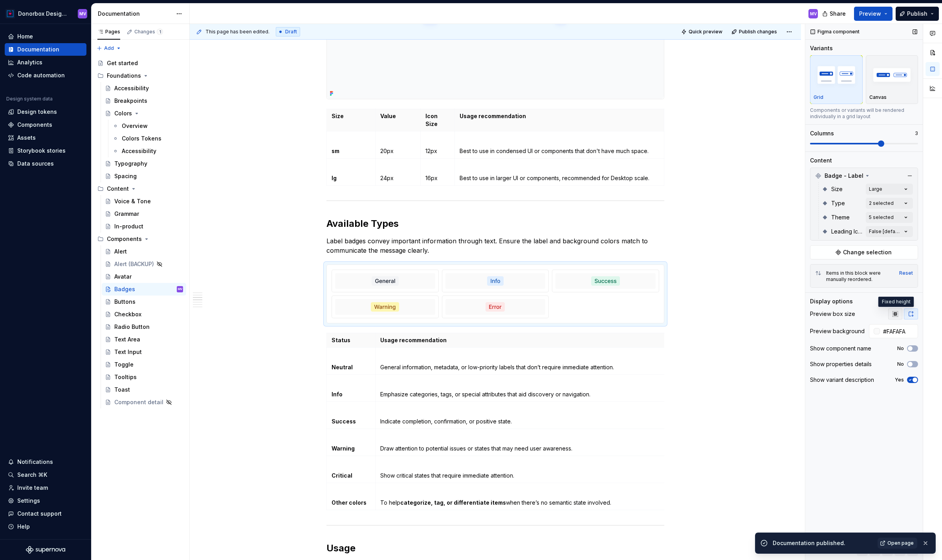  What do you see at coordinates (341, 340) in the screenshot?
I see `strong: Status` at bounding box center [341, 340].